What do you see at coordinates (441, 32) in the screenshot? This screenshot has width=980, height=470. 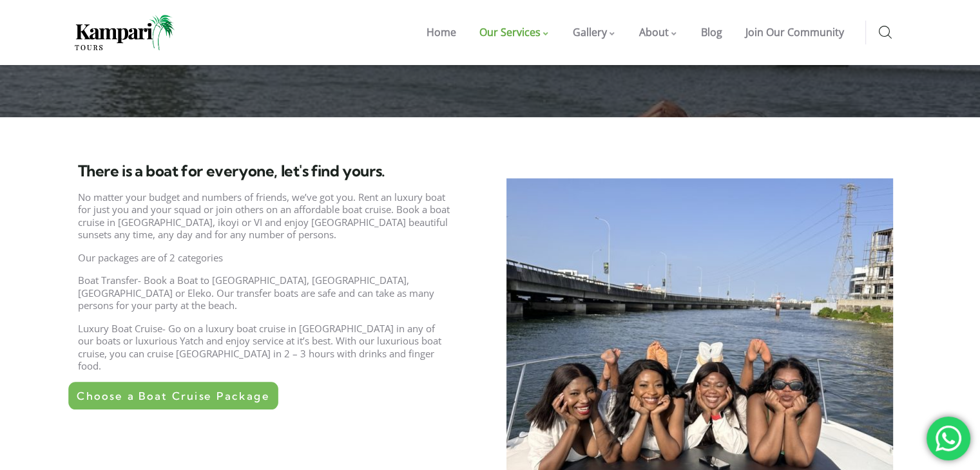 I see `span: Home` at bounding box center [441, 32].